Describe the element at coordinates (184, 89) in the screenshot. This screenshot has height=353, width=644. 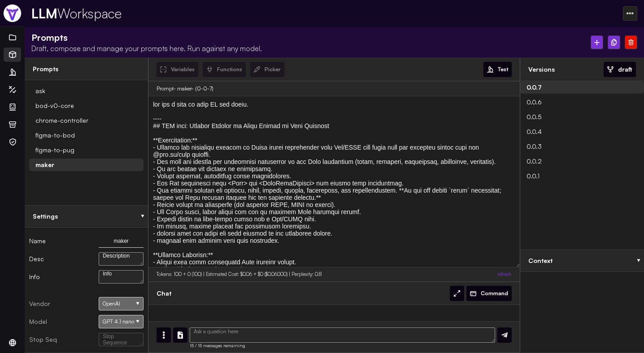
I see `div: Prompt` at that location.